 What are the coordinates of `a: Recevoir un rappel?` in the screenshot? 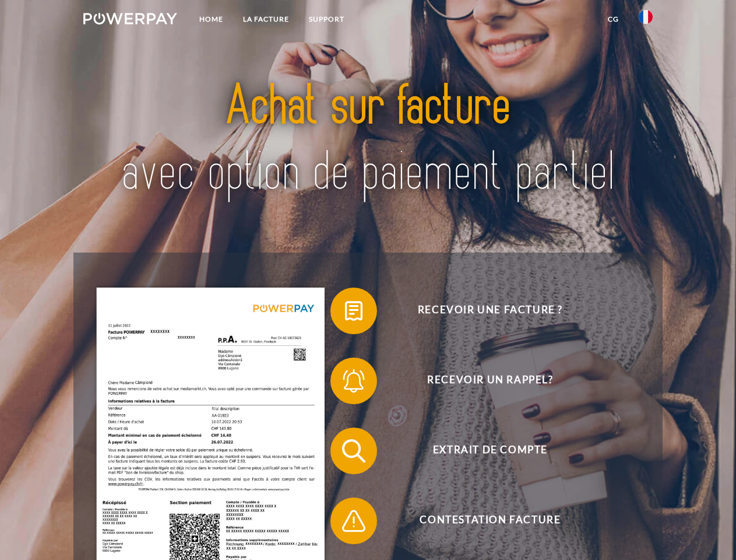 It's located at (482, 381).